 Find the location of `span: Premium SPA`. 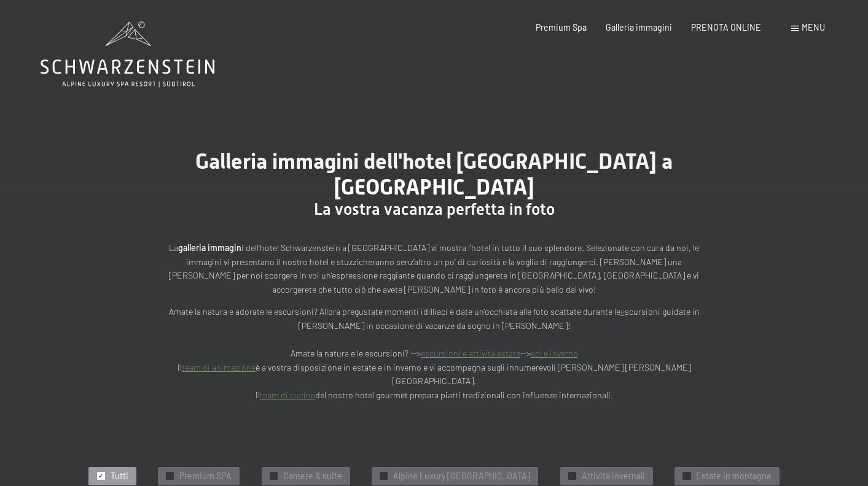

span: Premium SPA is located at coordinates (205, 477).